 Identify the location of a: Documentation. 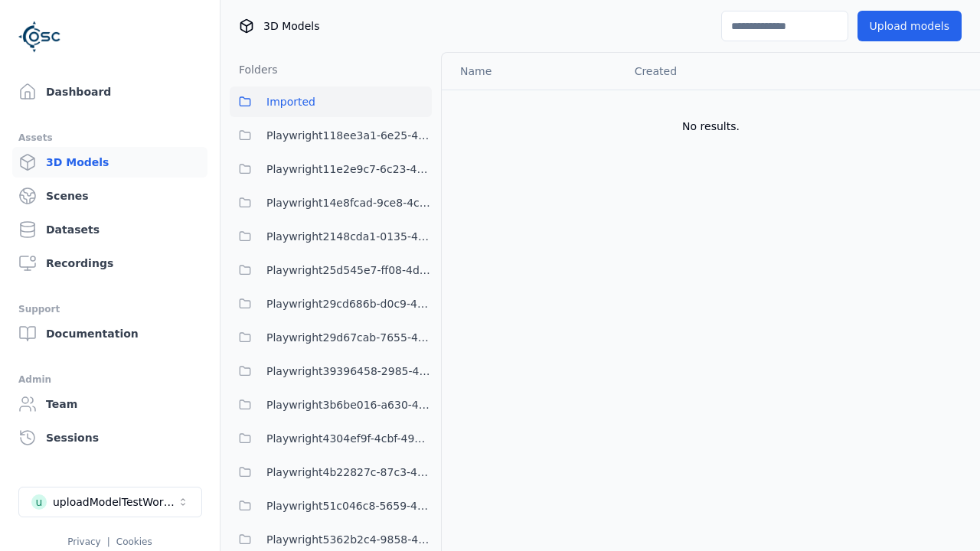
(110, 334).